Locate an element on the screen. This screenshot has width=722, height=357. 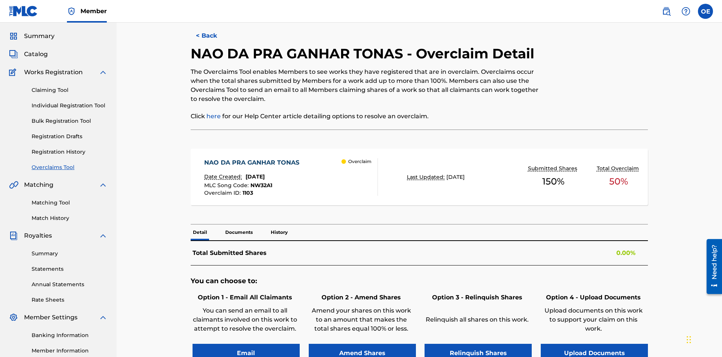
p: Click for our Help Center article detailing options to resolve an overclaim. is located at coordinates (367, 116).